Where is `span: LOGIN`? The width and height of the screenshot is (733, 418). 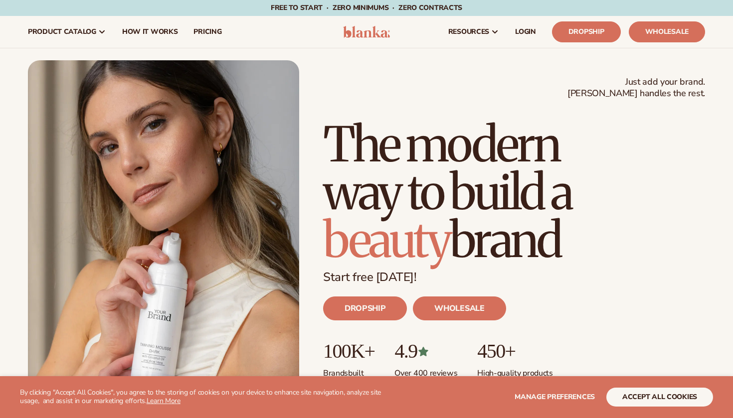 span: LOGIN is located at coordinates (525, 32).